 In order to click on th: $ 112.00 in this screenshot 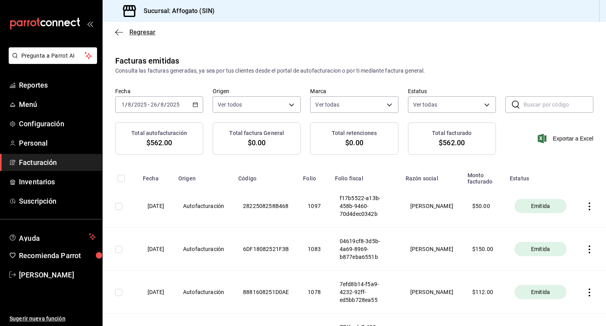, I will do `click(484, 292)`.